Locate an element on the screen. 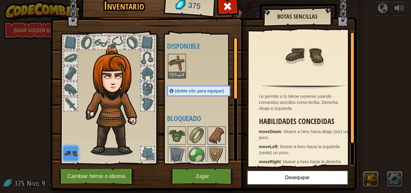  strong: moveRight is located at coordinates (270, 161).